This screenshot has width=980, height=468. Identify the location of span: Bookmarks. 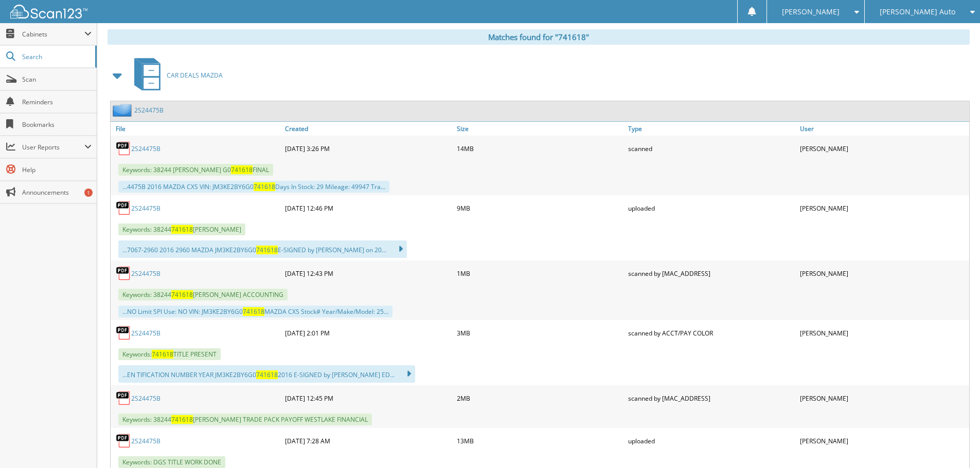
(57, 125).